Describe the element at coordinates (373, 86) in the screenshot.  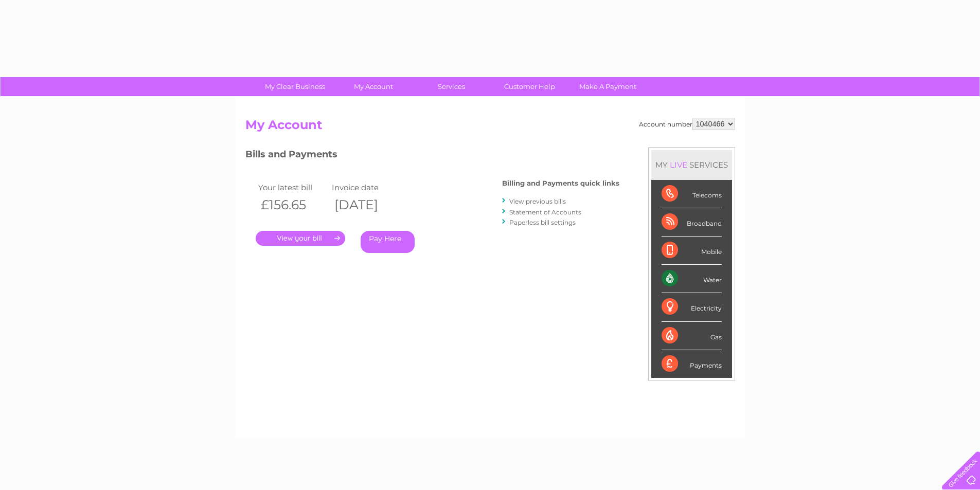
I see `a: My Account` at that location.